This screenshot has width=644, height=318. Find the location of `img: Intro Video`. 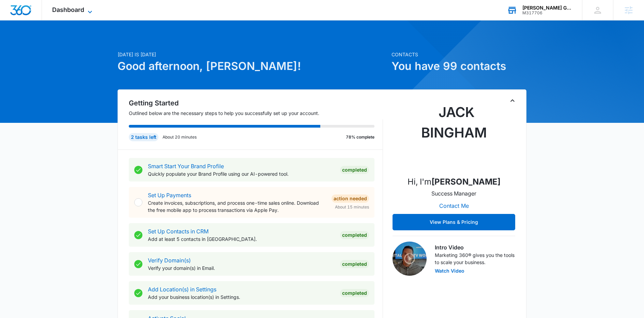

img: Intro Video is located at coordinates (410, 259).